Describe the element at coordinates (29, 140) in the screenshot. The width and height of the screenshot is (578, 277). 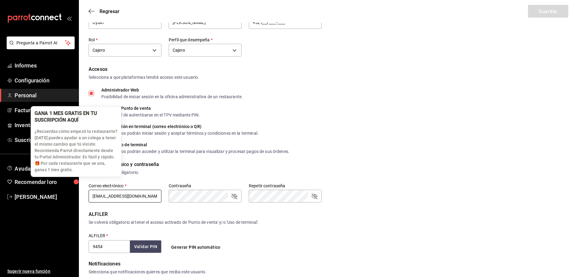
I see `font: Suscripción` at that location.